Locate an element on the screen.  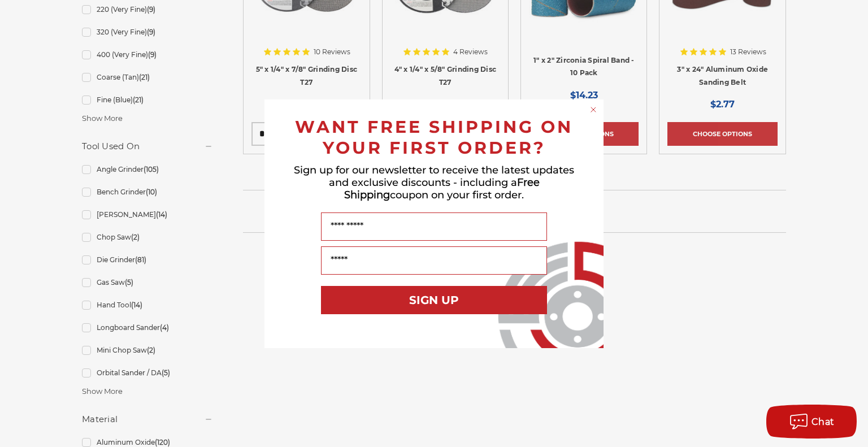
span: WANT FREE SHIPPING ON YOUR FIRST ORDER? is located at coordinates (434, 137).